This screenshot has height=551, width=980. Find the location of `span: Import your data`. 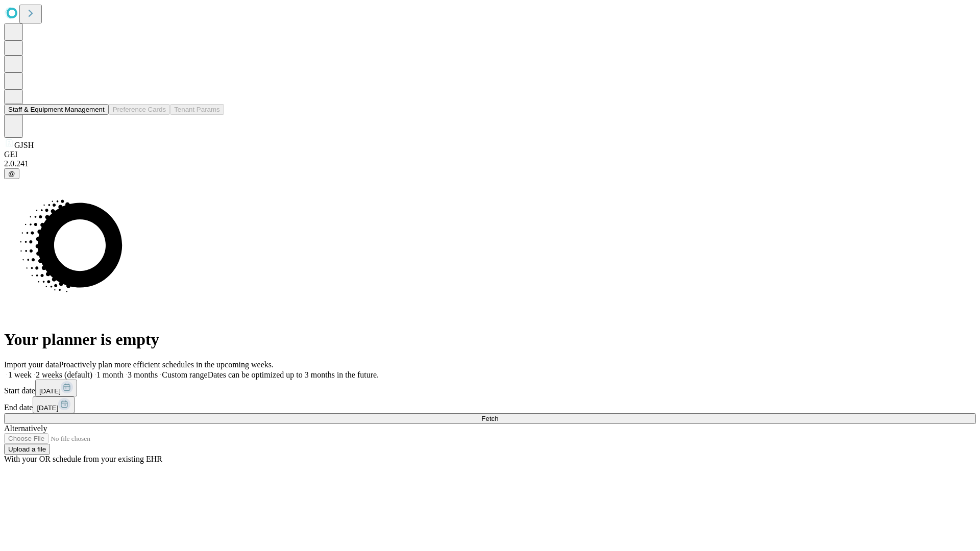

span: Import your data is located at coordinates (31, 364).